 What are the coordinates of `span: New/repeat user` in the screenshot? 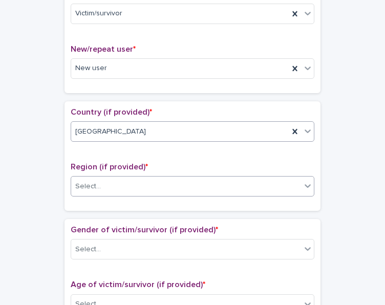 It's located at (103, 49).